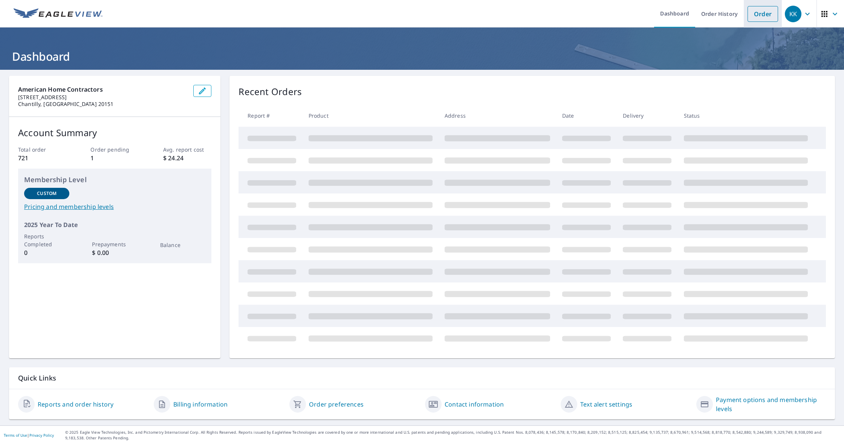 This screenshot has width=844, height=442. Describe the element at coordinates (103, 89) in the screenshot. I see `p: American Home Contractors` at that location.